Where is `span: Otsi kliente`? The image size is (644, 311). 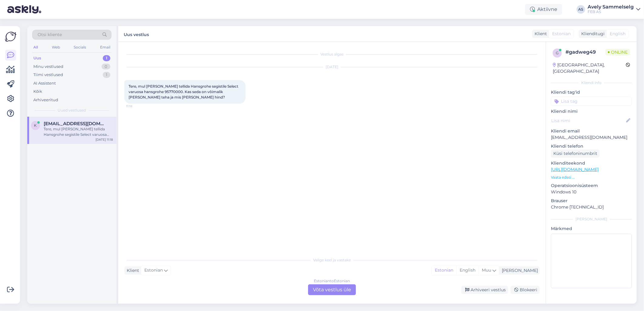 span: Otsi kliente is located at coordinates (50, 35).